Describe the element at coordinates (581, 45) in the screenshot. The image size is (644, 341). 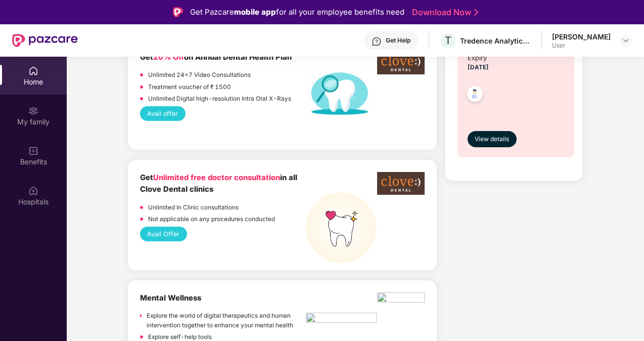
I see `div: User` at that location.